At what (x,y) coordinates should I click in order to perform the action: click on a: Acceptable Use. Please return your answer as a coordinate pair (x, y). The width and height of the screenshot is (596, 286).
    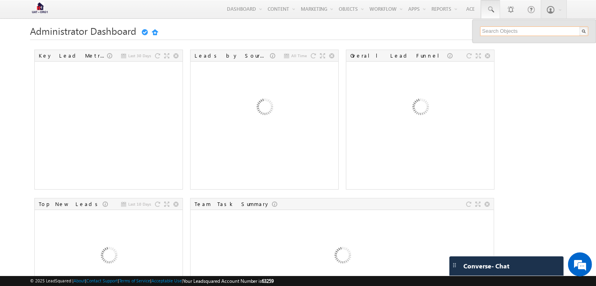
    Looking at the image, I should click on (167, 280).